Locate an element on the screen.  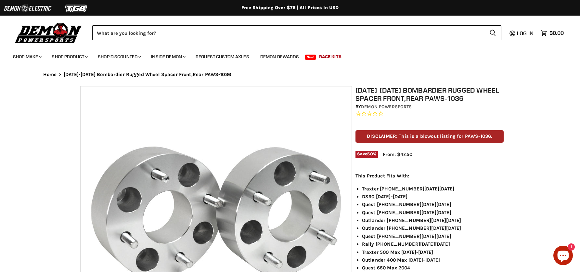
a: Inside Demon is located at coordinates (168, 57).